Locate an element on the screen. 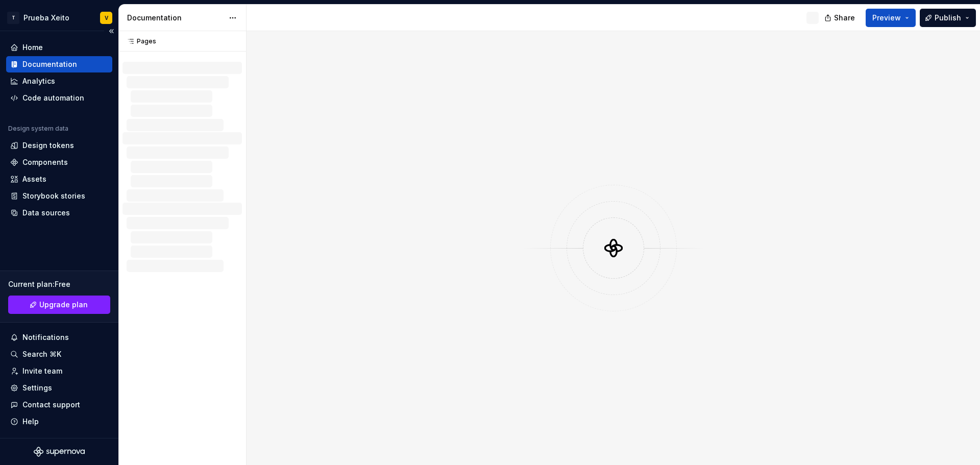 Image resolution: width=980 pixels, height=465 pixels. a: Storybook stories is located at coordinates (59, 196).